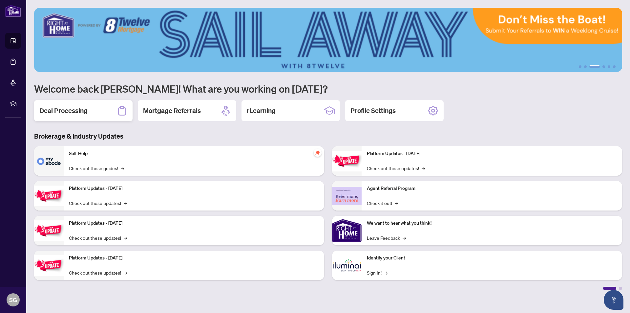 The width and height of the screenshot is (630, 313). I want to click on img: logo, so click(13, 11).